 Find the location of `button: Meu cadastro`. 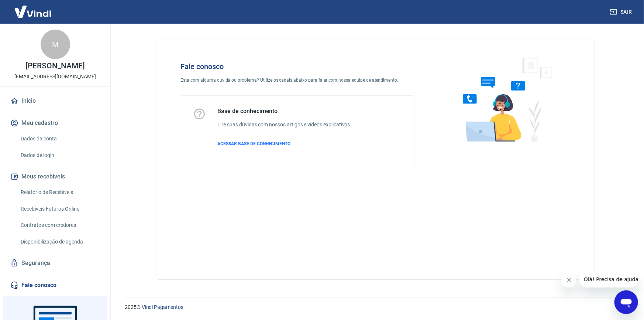

button: Meu cadastro is located at coordinates (55, 123).